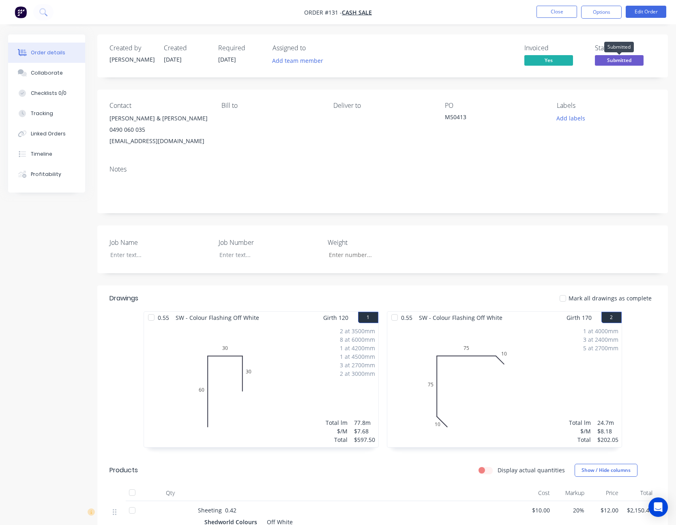  Describe the element at coordinates (170, 493) in the screenshot. I see `div: Qty` at that location.